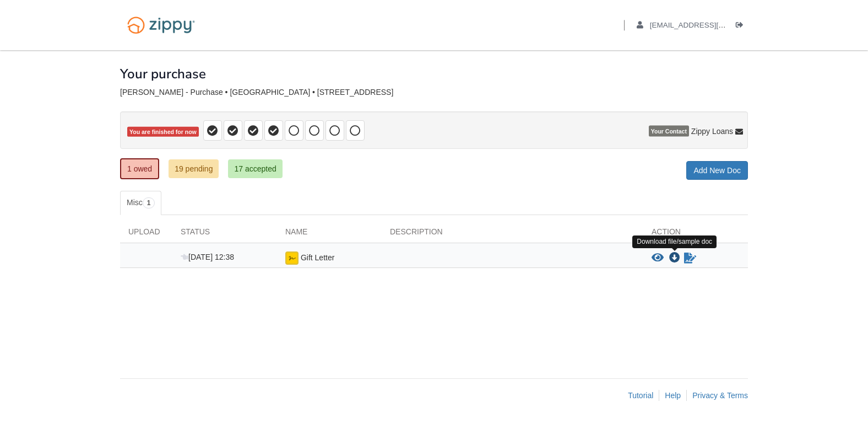 Image resolution: width=868 pixels, height=423 pixels. I want to click on span: 1, so click(148, 203).